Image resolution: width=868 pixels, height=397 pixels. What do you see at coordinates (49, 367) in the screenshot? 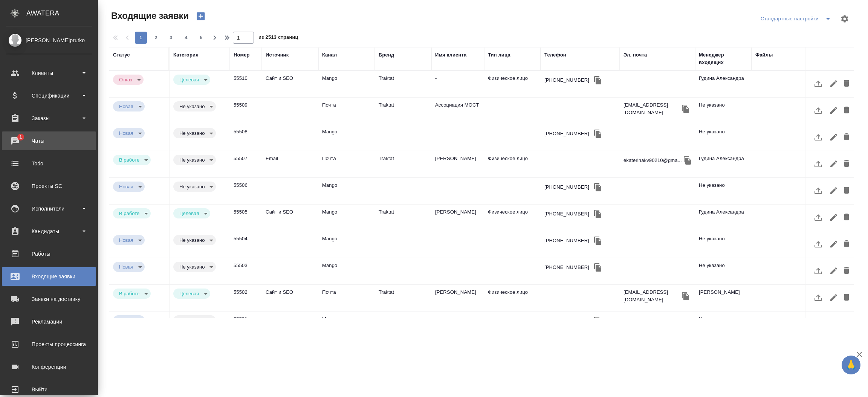
I see `a: Конференции` at bounding box center [49, 367].